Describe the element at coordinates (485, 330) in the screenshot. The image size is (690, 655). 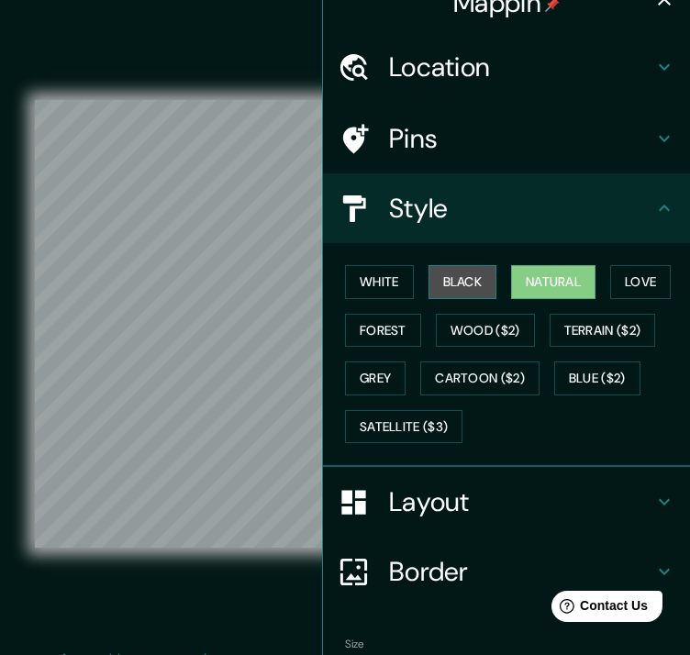
I see `button: Wood ($2)` at that location.